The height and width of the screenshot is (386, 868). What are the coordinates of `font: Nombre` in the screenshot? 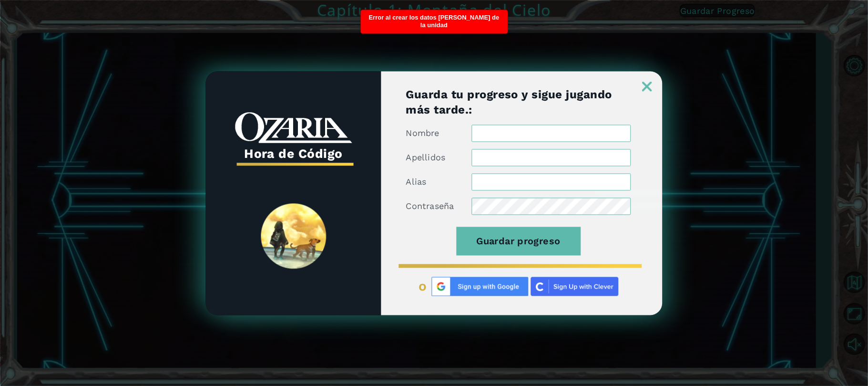 It's located at (423, 133).